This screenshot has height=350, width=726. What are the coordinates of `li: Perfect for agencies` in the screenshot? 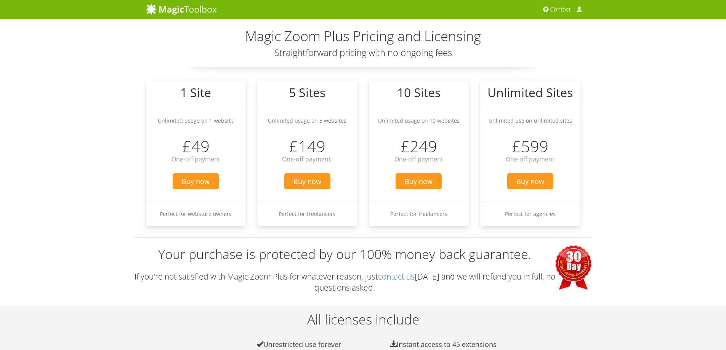 It's located at (530, 214).